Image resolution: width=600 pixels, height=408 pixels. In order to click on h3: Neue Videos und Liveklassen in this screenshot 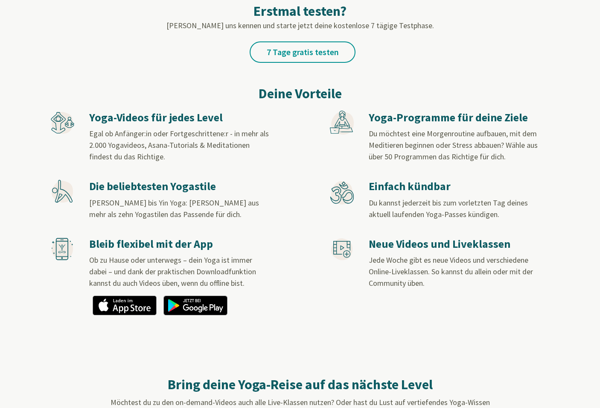, I will do `click(459, 244)`.